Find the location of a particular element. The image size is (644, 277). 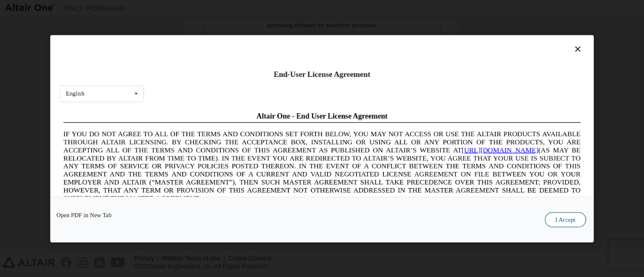

div: End-User License Agreement is located at coordinates (322, 74).